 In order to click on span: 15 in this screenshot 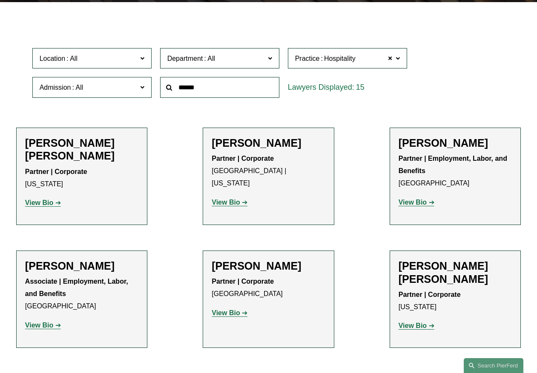, I will do `click(360, 87)`.